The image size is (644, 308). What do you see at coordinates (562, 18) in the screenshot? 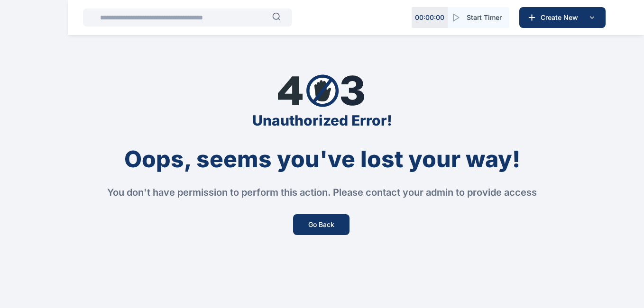
I see `span: Create New` at bounding box center [562, 18].